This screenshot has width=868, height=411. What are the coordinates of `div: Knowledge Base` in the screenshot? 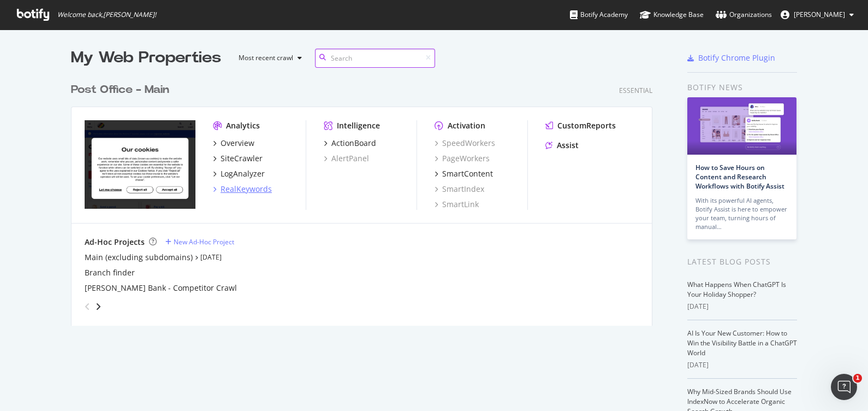 It's located at (672, 15).